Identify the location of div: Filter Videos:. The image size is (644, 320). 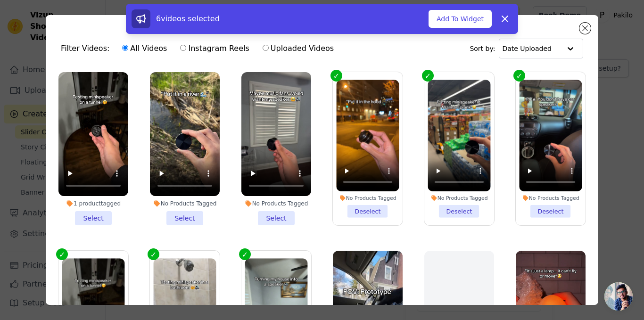
(200, 49).